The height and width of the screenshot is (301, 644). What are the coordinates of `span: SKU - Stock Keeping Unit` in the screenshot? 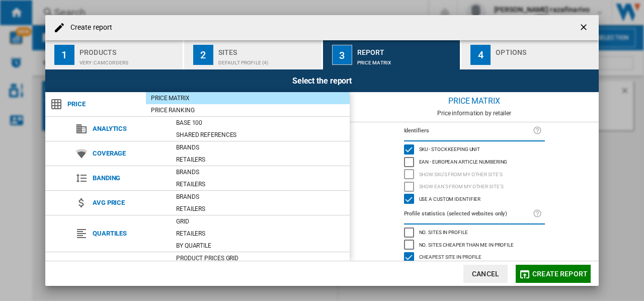 It's located at (450, 149).